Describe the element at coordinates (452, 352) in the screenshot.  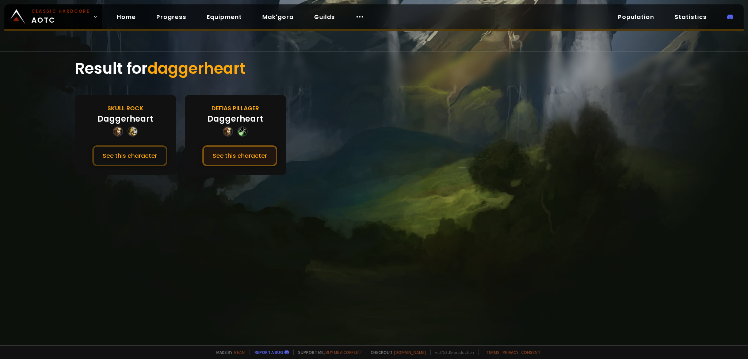
I see `span: v. d752d5 - production` at that location.